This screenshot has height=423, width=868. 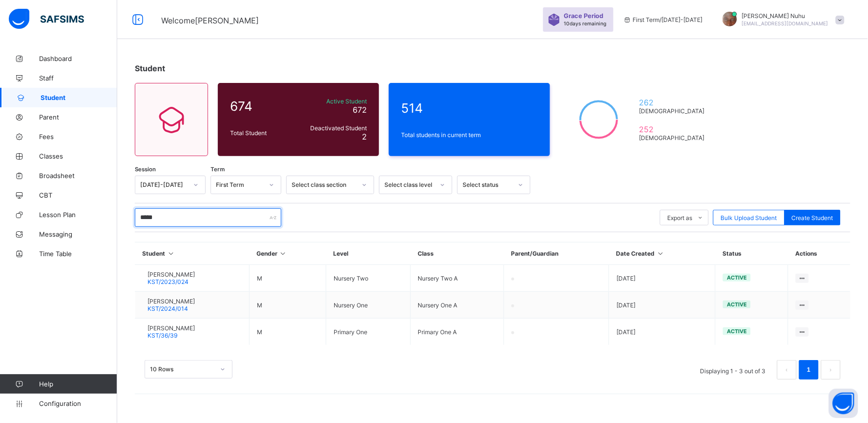 What do you see at coordinates (78, 78) in the screenshot?
I see `span: Staff` at bounding box center [78, 78].